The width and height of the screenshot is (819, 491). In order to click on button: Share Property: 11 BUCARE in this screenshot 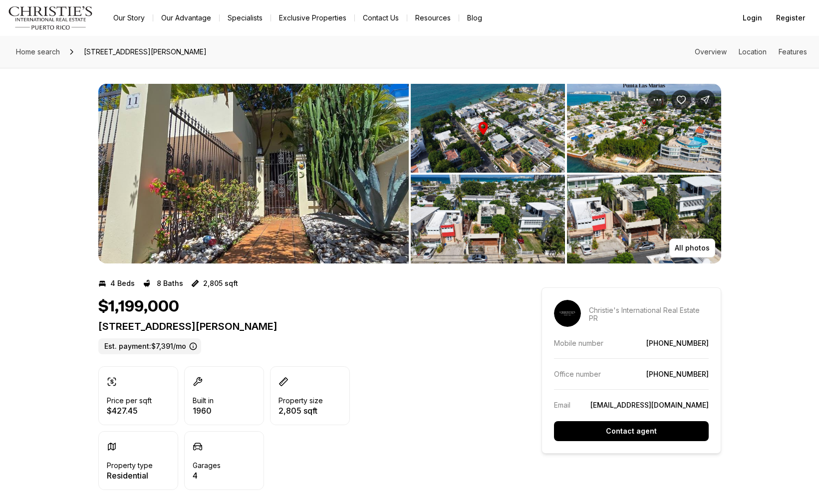, I will do `click(705, 100)`.